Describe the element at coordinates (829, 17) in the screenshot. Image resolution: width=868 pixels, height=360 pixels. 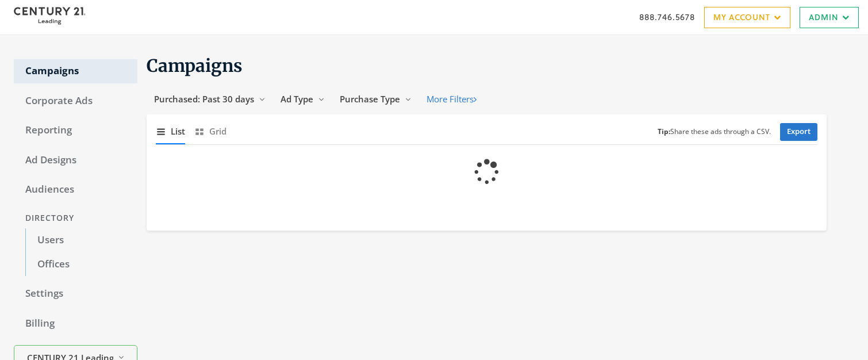
I see `a: Admin` at that location.